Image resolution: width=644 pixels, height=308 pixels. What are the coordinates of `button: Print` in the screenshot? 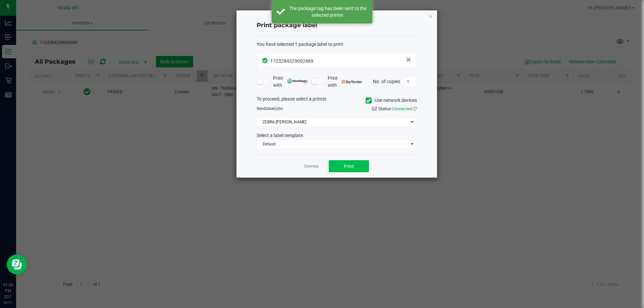 It's located at (349, 167).